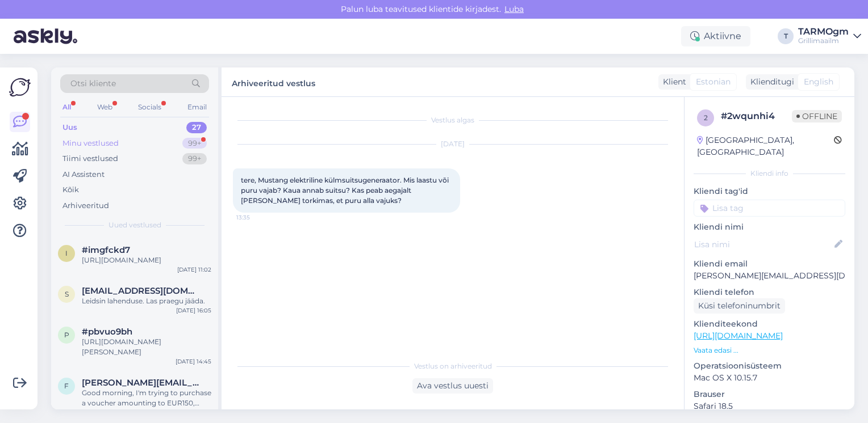 This screenshot has height=423, width=868. Describe the element at coordinates (90, 143) in the screenshot. I see `div: Minu vestlused` at that location.